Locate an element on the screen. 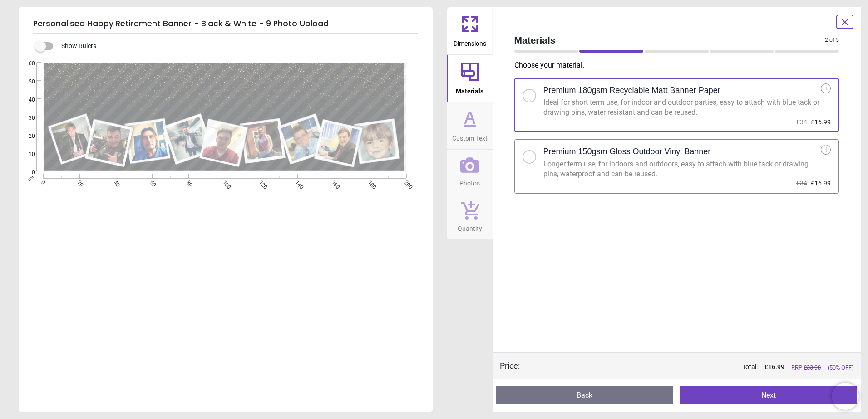 This screenshot has height=419, width=868. span: 20 is located at coordinates (26, 136).